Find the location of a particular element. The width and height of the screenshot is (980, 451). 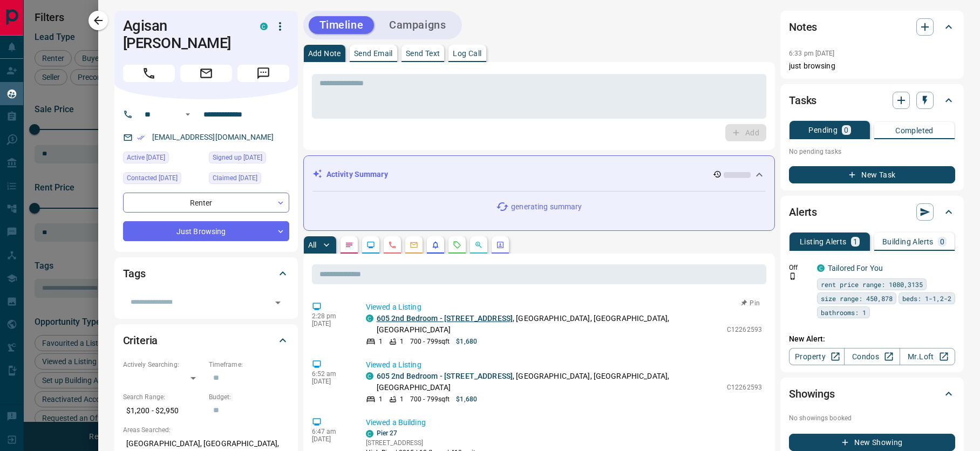

div: Tags is located at coordinates (206, 274).